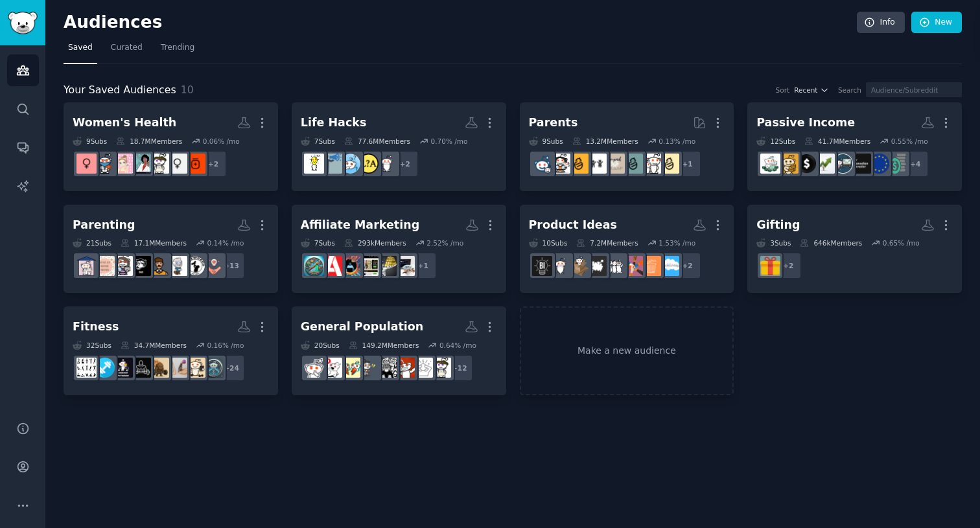 This screenshot has height=528, width=980. I want to click on img: BuyItForLife, so click(560, 265).